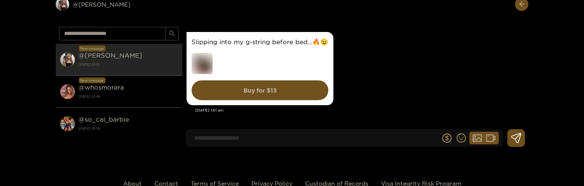  I want to click on button: search, so click(172, 34).